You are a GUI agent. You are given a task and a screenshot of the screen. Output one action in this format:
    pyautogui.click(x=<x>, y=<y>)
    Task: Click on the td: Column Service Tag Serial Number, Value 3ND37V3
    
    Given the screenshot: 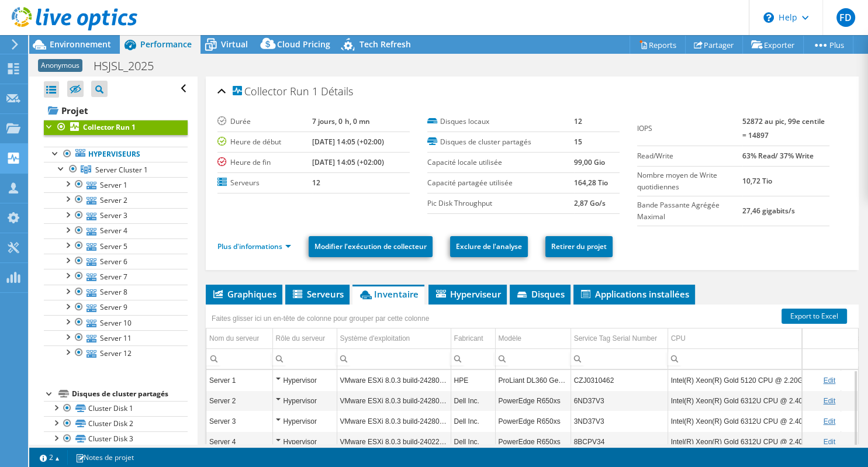 What is the action you would take?
    pyautogui.click(x=619, y=421)
    